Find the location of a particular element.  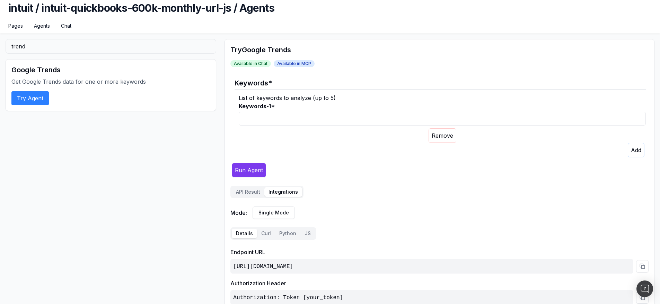

button: Try Agent is located at coordinates (30, 98).